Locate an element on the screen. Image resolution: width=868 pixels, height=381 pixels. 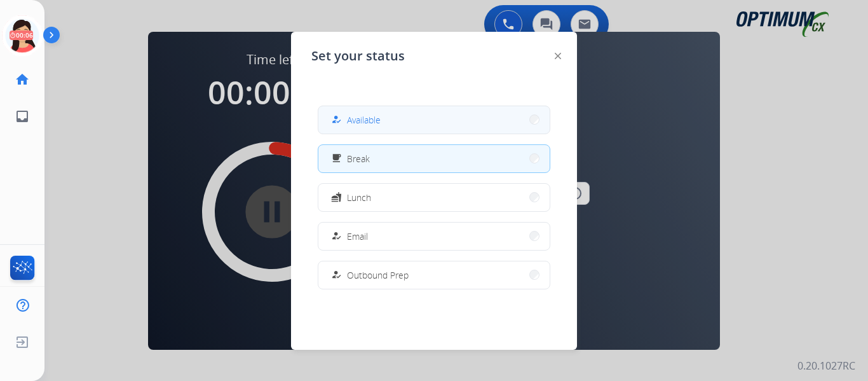
p: 0.20.1027RC is located at coordinates (826, 366).